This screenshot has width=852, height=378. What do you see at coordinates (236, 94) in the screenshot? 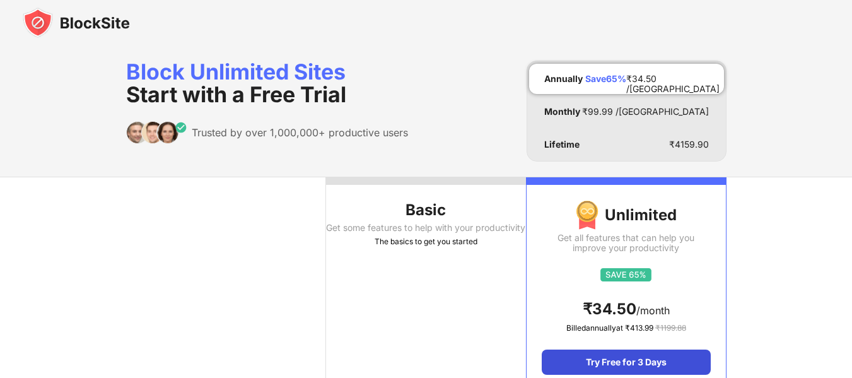
I see `span: Start with a Free Trial` at bounding box center [236, 94].